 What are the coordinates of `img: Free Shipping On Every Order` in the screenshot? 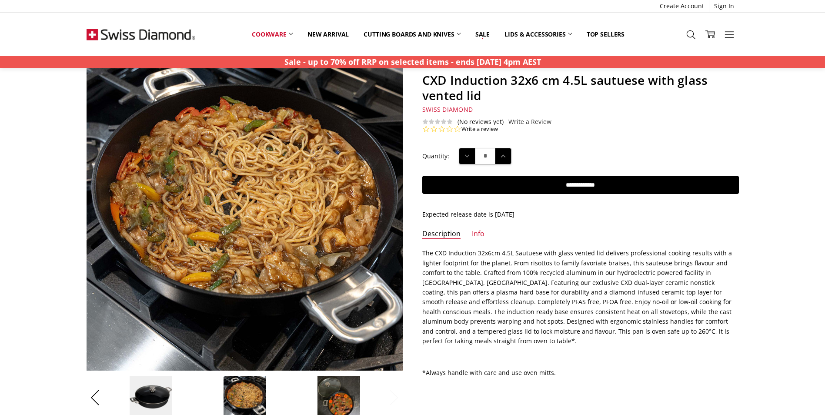 It's located at (141, 34).